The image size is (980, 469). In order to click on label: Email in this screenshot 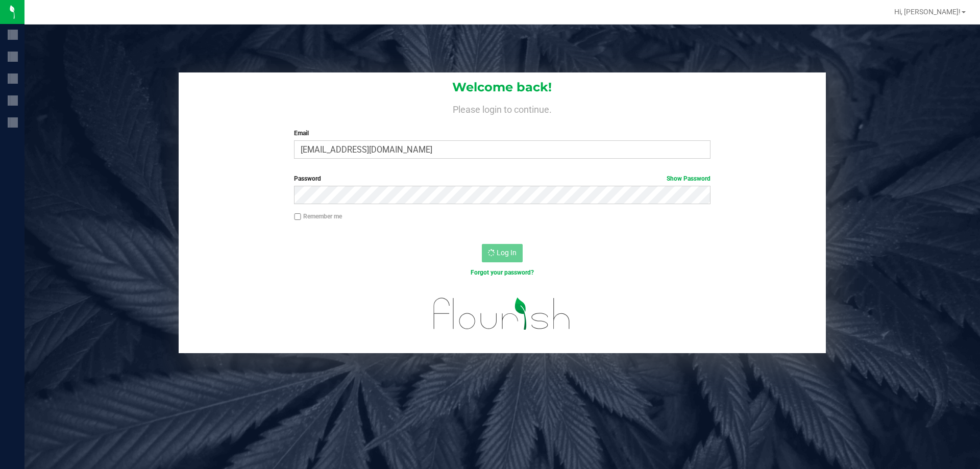, I will do `click(501, 133)`.